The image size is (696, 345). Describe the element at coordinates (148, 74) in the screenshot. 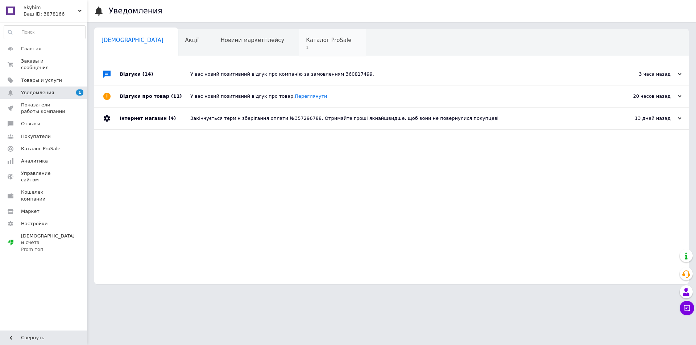

I see `span: (14)` at that location.